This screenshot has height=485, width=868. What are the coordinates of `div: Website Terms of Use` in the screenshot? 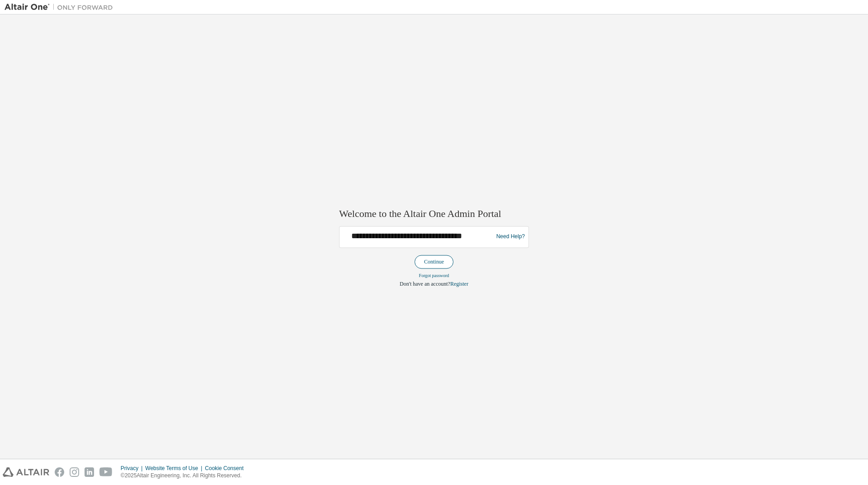 It's located at (175, 468).